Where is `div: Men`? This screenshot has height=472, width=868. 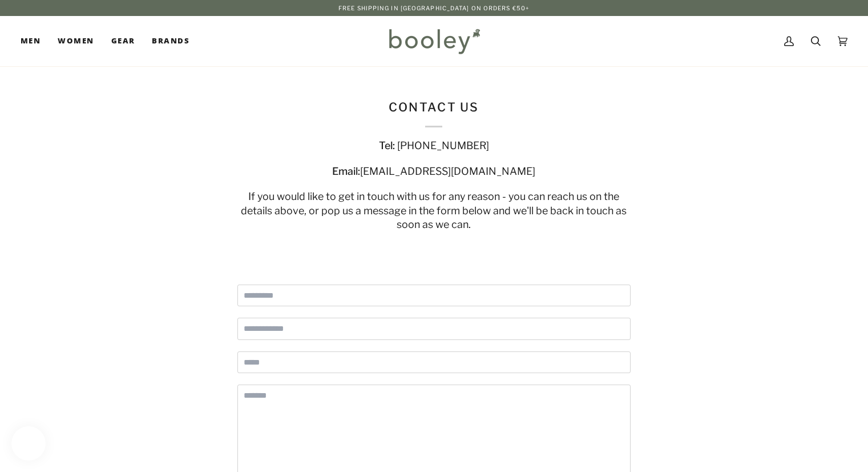 div: Men is located at coordinates (35, 41).